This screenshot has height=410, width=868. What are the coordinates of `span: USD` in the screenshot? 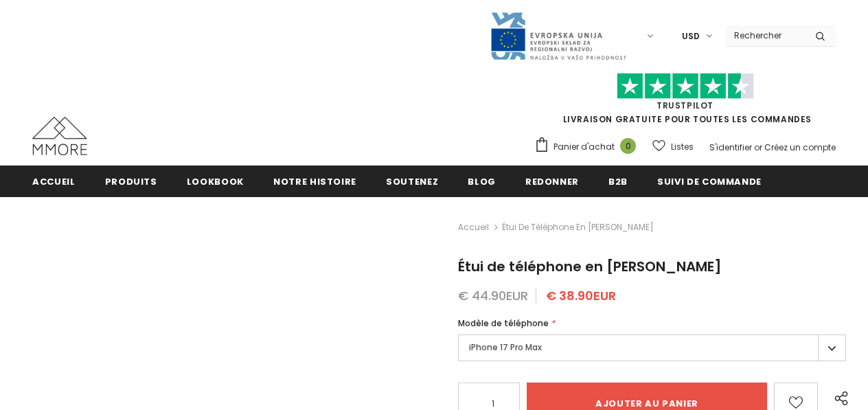 It's located at (691, 37).